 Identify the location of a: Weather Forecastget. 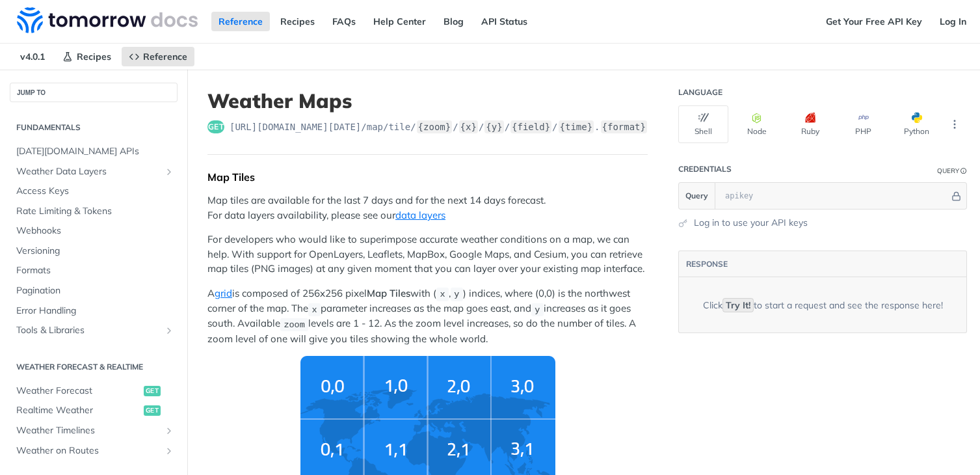
(93, 391).